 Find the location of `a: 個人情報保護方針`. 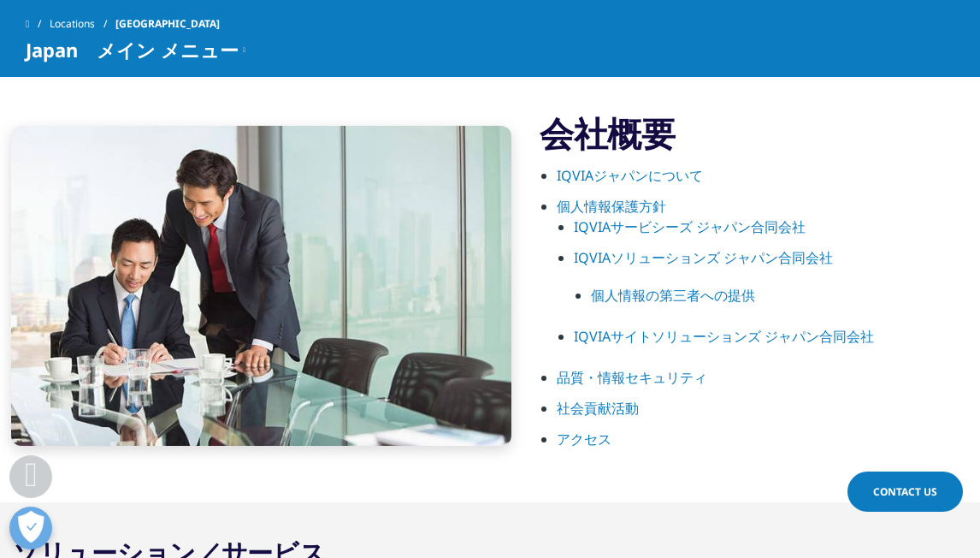

a: 個人情報保護方針 is located at coordinates (611, 206).